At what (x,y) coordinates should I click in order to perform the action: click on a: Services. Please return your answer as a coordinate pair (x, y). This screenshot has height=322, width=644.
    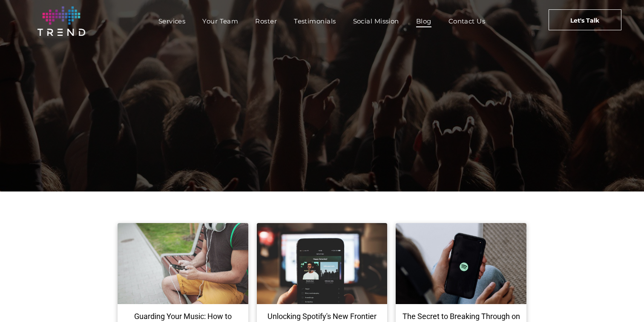
    Looking at the image, I should click on (172, 21).